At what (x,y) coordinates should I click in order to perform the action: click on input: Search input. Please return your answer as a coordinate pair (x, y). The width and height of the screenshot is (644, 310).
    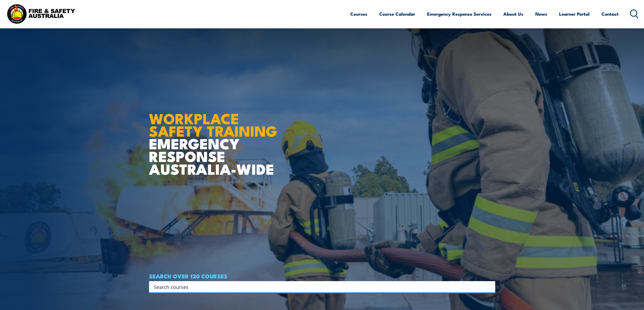
    Looking at the image, I should click on (319, 287).